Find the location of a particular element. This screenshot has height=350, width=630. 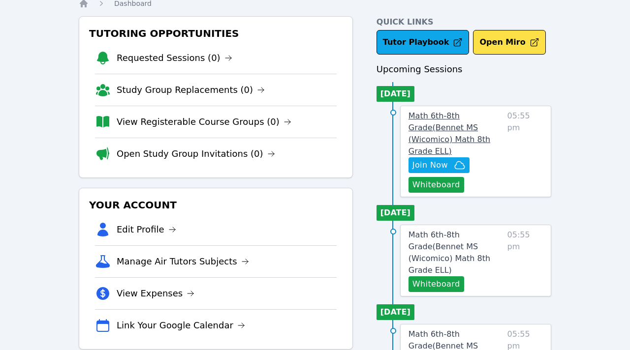

a: Link Your Google Calendar is located at coordinates (181, 326).